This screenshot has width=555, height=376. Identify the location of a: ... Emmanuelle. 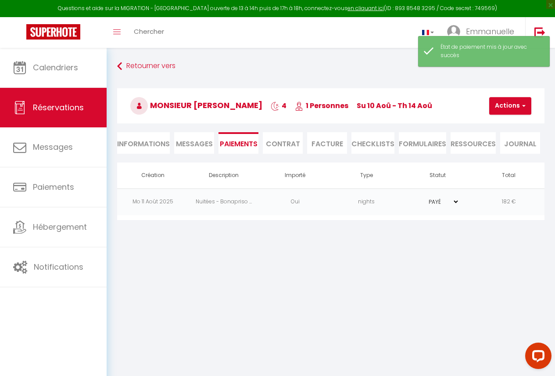
(483, 32).